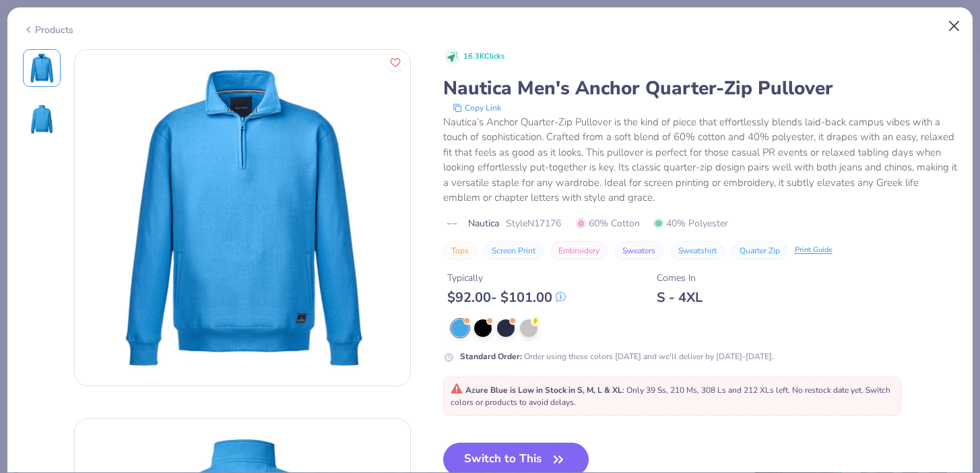 Image resolution: width=980 pixels, height=473 pixels. I want to click on div: Print Guide, so click(814, 250).